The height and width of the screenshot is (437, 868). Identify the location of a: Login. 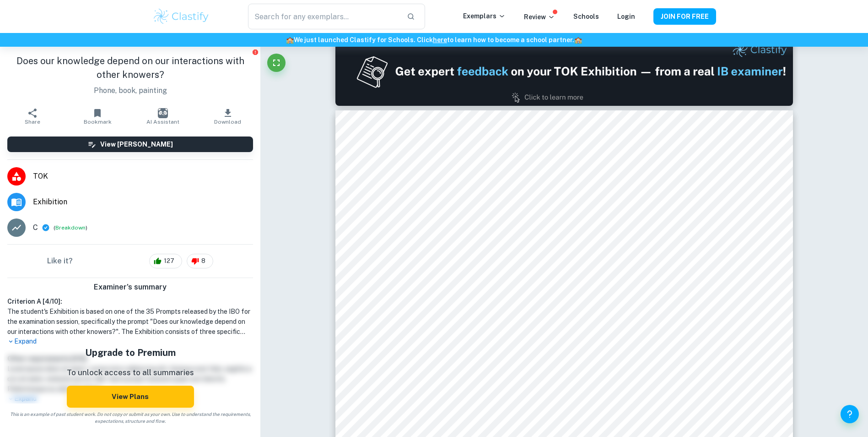
(626, 17).